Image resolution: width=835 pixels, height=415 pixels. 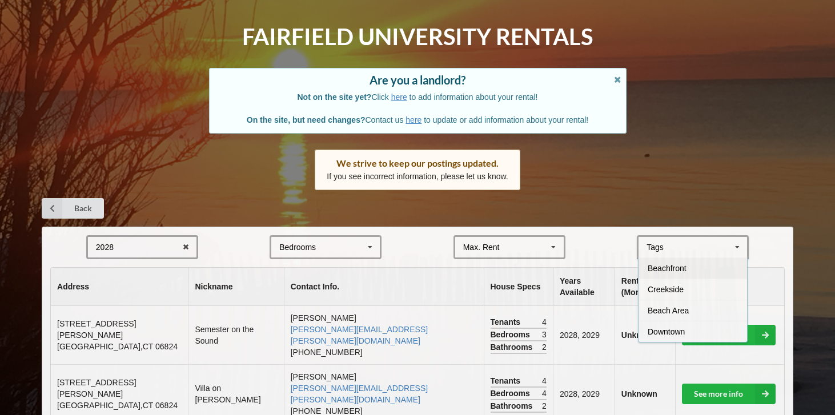 I want to click on div: Max. Rent, so click(x=481, y=247).